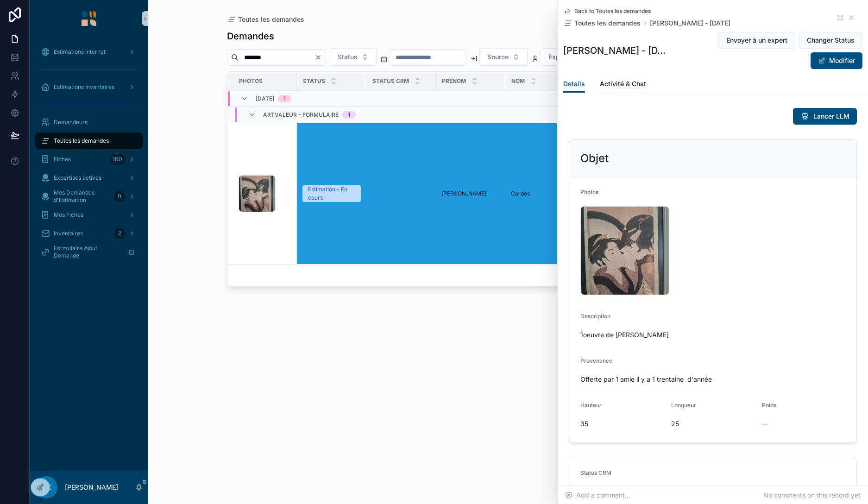  What do you see at coordinates (498, 57) in the screenshot?
I see `span: Source` at bounding box center [498, 57].